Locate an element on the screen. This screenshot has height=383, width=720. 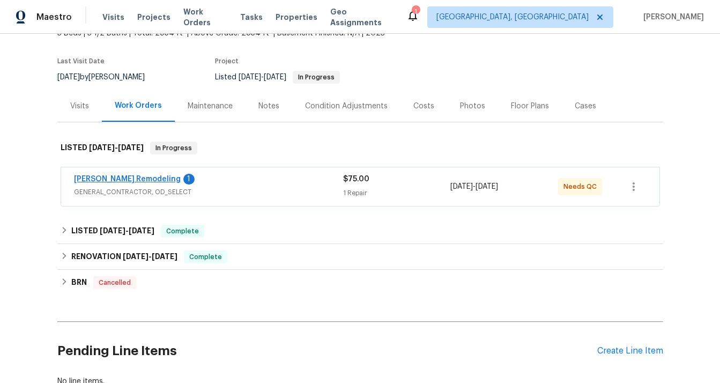
div: Condition Adjustments is located at coordinates (346, 106).